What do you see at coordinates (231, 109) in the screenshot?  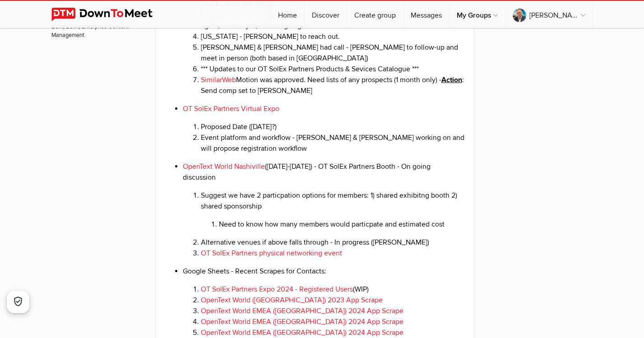 I see `a: OT SolEx Partners Virtual Expo` at bounding box center [231, 109].